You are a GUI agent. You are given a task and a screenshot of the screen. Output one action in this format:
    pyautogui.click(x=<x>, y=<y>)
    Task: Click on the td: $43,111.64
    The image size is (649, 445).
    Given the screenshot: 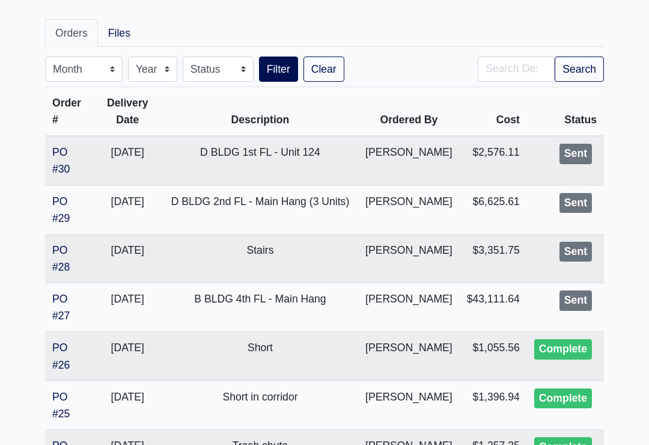 What is the action you would take?
    pyautogui.click(x=493, y=307)
    